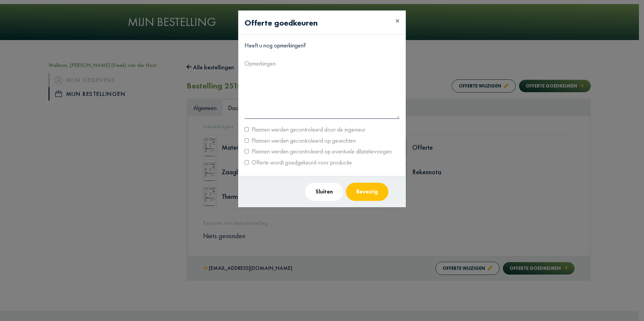 The image size is (644, 321). What do you see at coordinates (322, 45) in the screenshot?
I see `p: Heeft u nog opmerkingen?` at bounding box center [322, 45].